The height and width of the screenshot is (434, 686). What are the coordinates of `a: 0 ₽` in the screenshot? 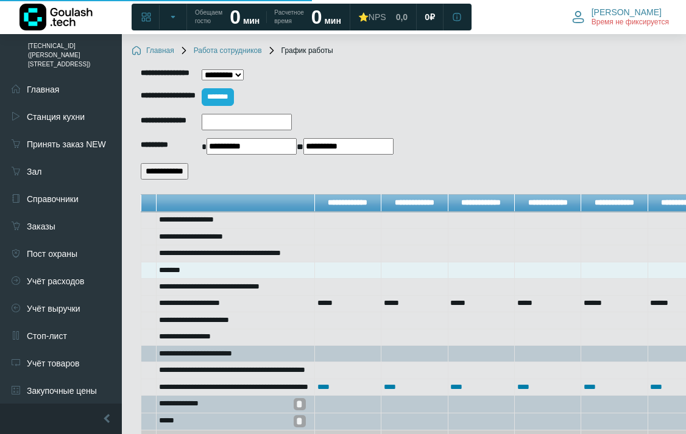 It's located at (429, 17).